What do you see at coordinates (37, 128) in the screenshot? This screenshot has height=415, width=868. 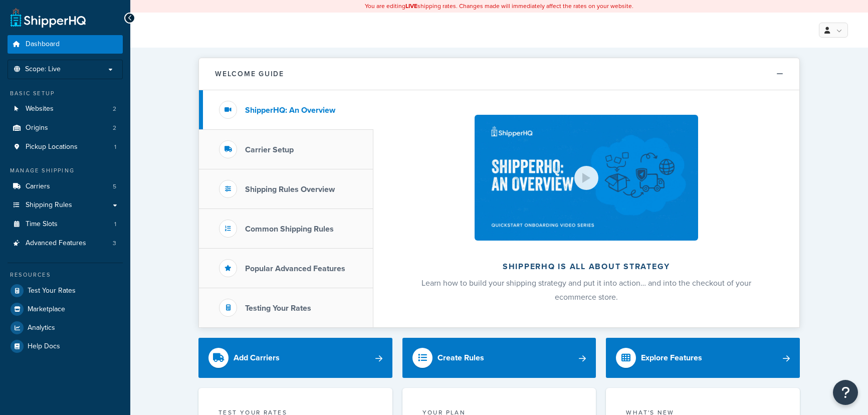 I see `span: Origins` at bounding box center [37, 128].